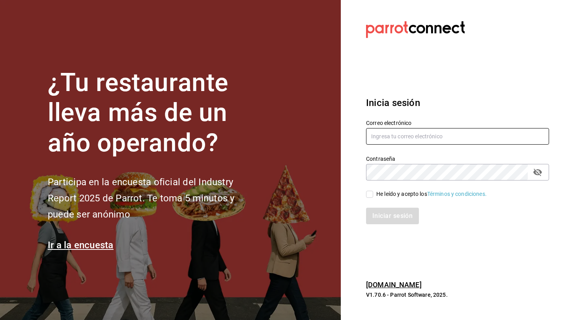 This screenshot has height=320, width=568. Describe the element at coordinates (458, 103) in the screenshot. I see `h3: Inicia sesión` at that location.